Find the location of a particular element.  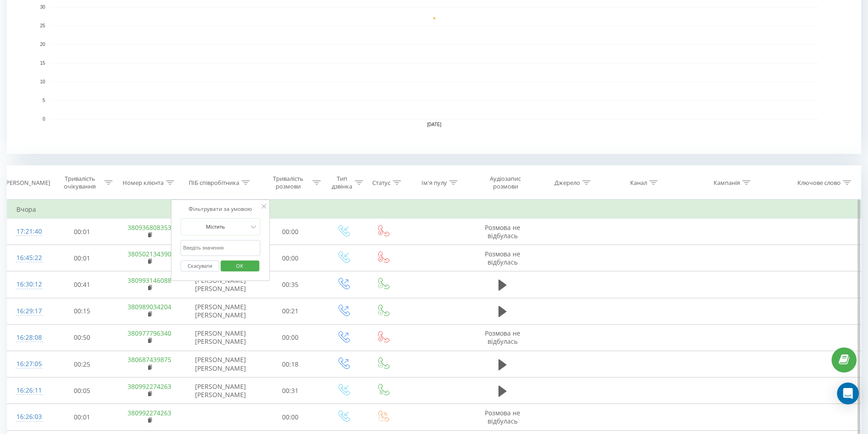

button: Скасувати is located at coordinates (200, 266).